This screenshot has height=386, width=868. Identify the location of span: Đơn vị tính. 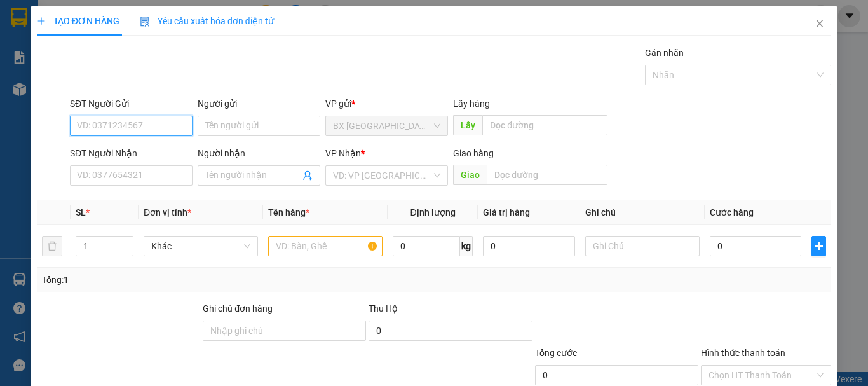
(167, 212).